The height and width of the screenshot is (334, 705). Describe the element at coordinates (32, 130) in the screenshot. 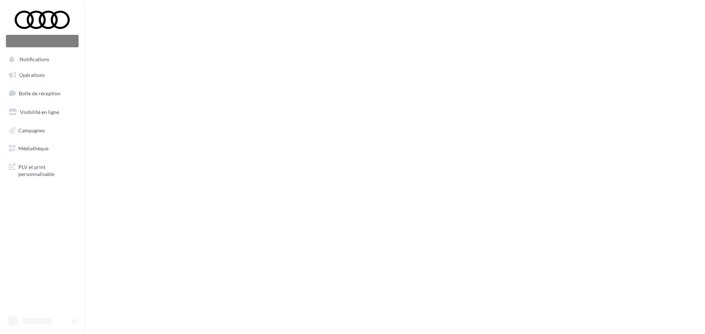

I see `span: Campagnes` at that location.